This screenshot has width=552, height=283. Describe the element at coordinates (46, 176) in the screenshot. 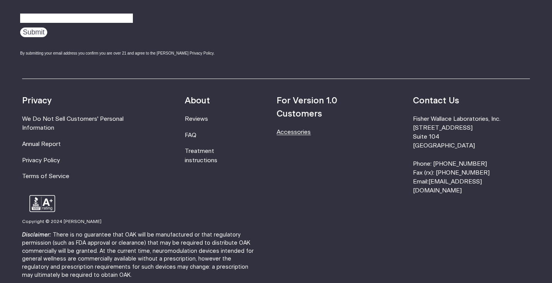

I see `a: Terms of Service` at that location.